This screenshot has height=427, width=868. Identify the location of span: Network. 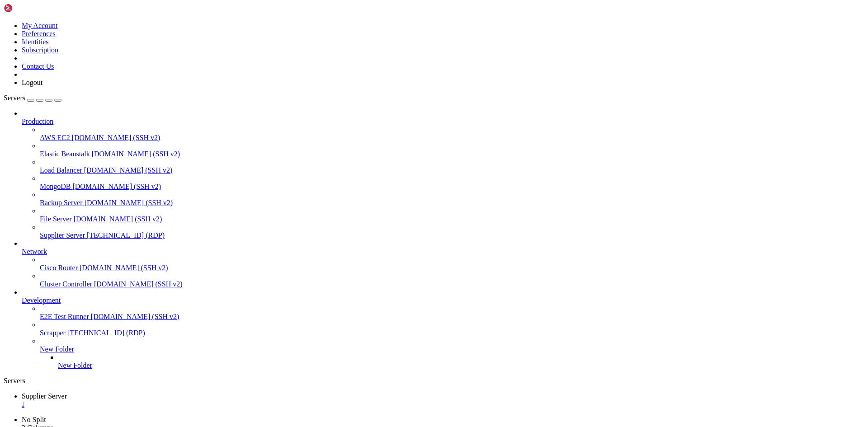
(34, 251).